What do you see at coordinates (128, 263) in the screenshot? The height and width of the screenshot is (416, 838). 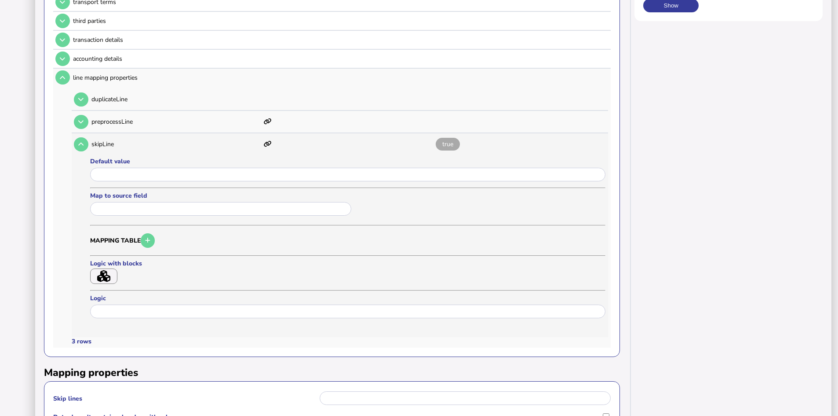 I see `label: Logic with blocks` at bounding box center [128, 263].